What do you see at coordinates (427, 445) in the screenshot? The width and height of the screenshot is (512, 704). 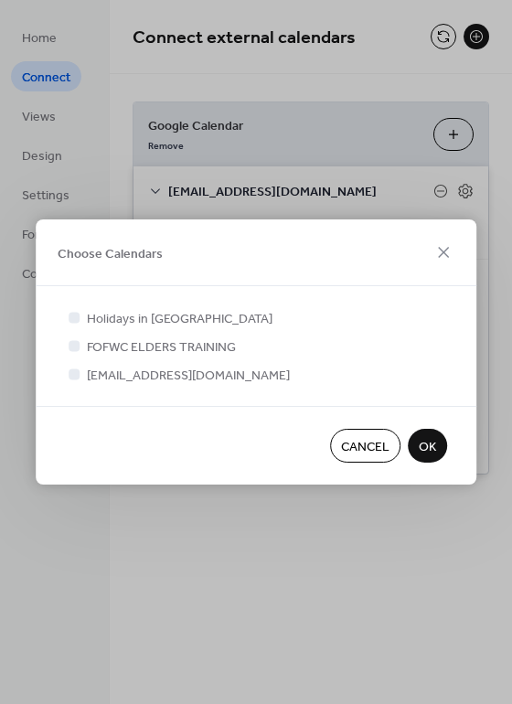 I see `button: OK` at bounding box center [427, 445].